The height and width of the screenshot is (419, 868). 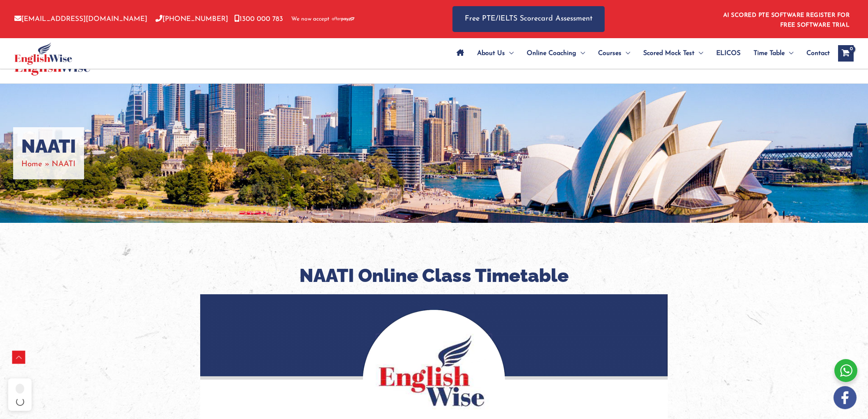 What do you see at coordinates (43, 53) in the screenshot?
I see `img: cropped-ew-logo` at bounding box center [43, 53].